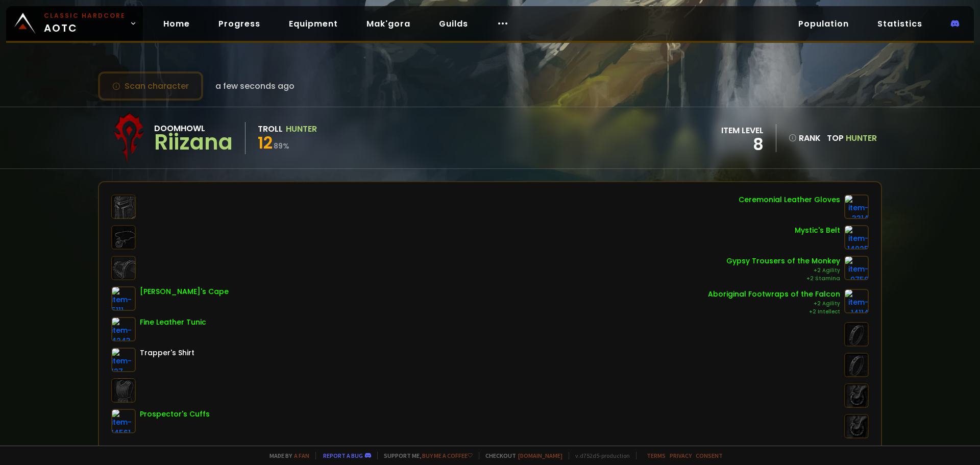 The image size is (980, 465). Describe the element at coordinates (861, 138) in the screenshot. I see `span: Hunter` at that location.